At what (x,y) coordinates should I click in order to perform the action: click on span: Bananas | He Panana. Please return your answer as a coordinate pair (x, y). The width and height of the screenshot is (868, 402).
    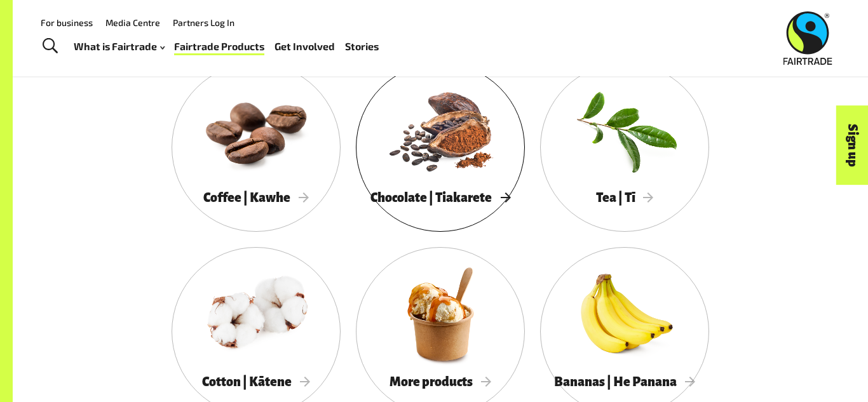
    Looking at the image, I should click on (625, 382).